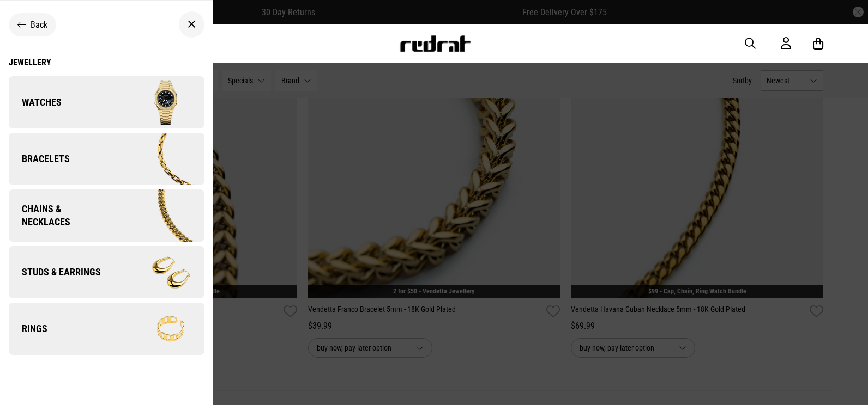 Image resolution: width=868 pixels, height=405 pixels. I want to click on button: Open LiveChat chat widget, so click(25, 21).